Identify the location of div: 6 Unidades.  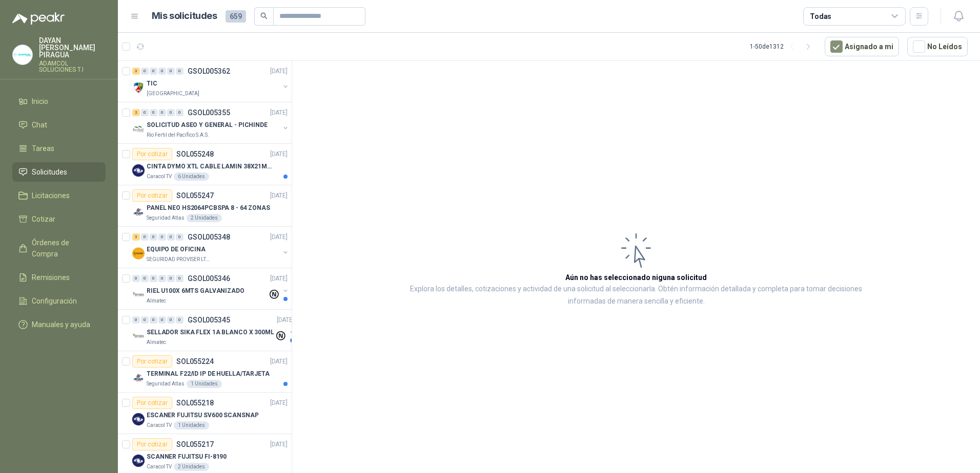
(192, 176).